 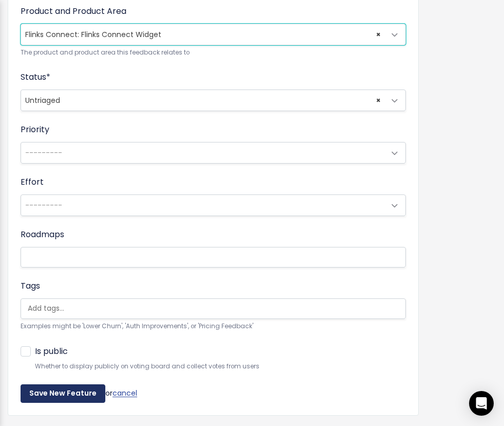 I want to click on div: or, so click(x=213, y=393).